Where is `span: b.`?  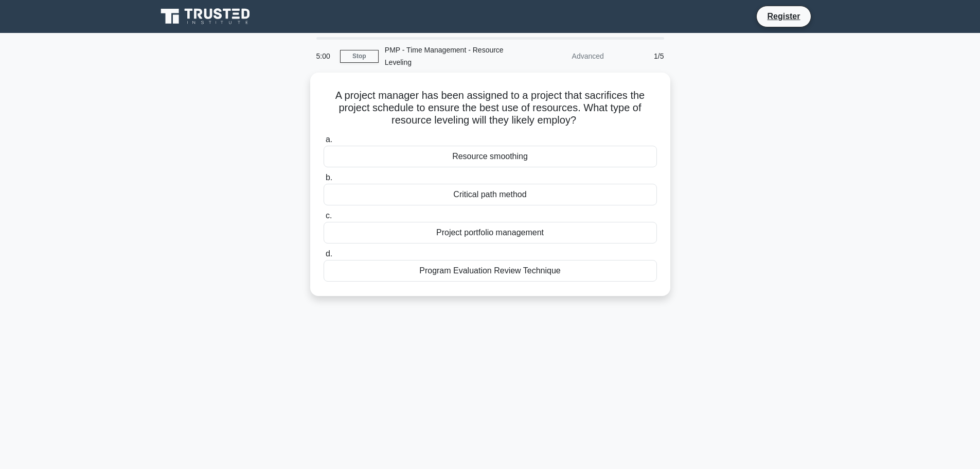
span: b. is located at coordinates (329, 177).